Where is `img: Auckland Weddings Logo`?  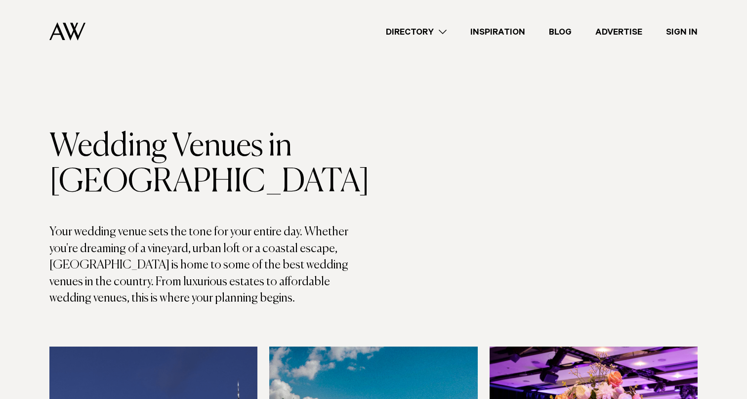 img: Auckland Weddings Logo is located at coordinates (67, 31).